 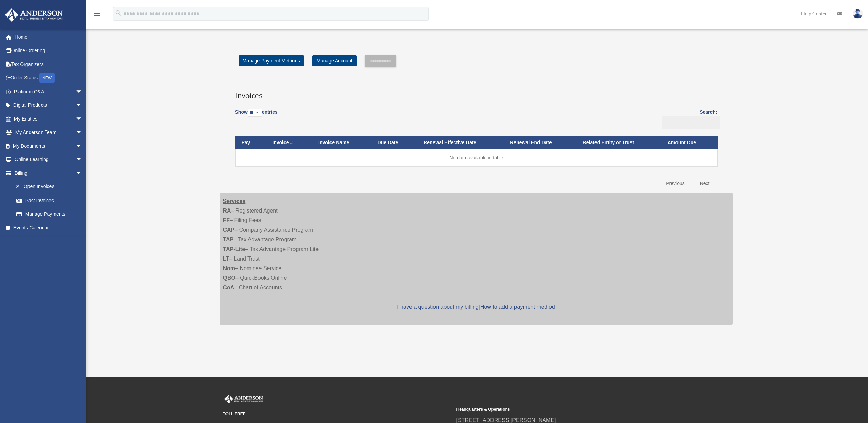 I want to click on th: Renewal End Date: activate to sort column ascending, so click(x=540, y=143).